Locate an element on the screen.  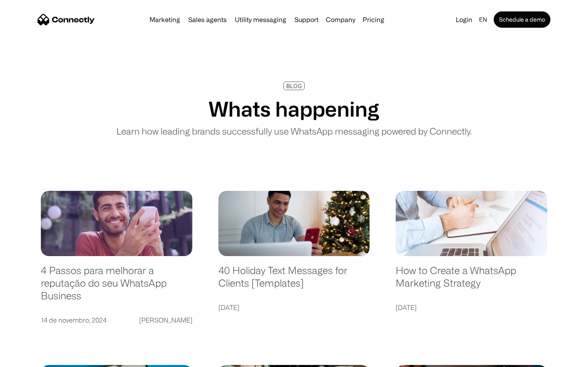
a: Support is located at coordinates (306, 20).